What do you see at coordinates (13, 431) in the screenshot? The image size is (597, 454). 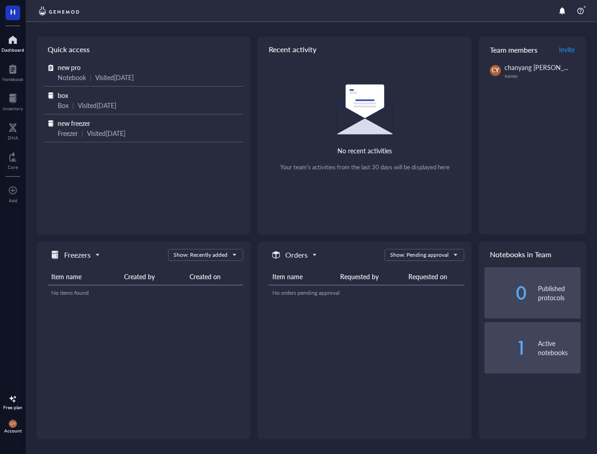 I see `div: Account` at bounding box center [13, 431].